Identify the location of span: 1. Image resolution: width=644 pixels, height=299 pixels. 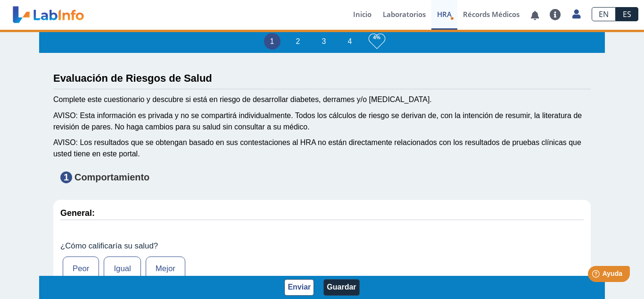
(66, 177).